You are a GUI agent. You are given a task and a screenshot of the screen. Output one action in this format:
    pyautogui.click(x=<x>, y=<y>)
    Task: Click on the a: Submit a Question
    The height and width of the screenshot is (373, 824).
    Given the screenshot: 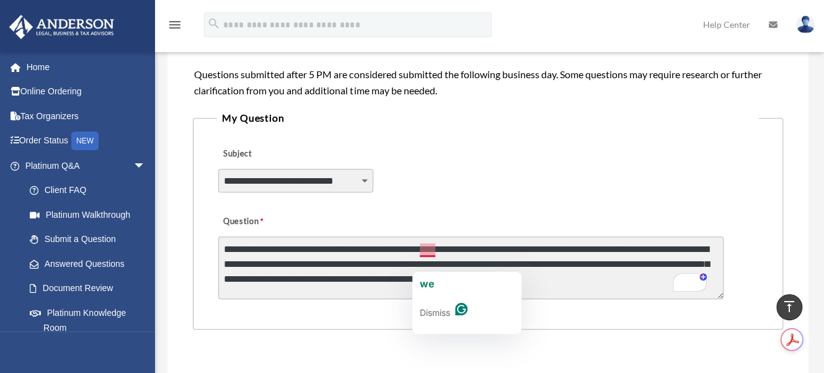 What is the action you would take?
    pyautogui.click(x=87, y=239)
    